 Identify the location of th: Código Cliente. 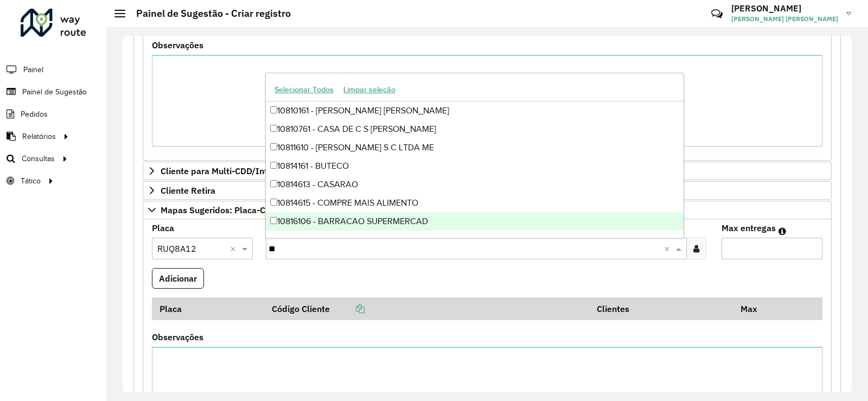
(427, 309).